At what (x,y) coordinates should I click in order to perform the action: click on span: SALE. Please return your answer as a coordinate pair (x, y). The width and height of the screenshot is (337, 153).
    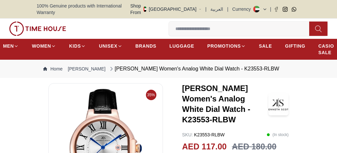
    Looking at the image, I should click on (265, 46).